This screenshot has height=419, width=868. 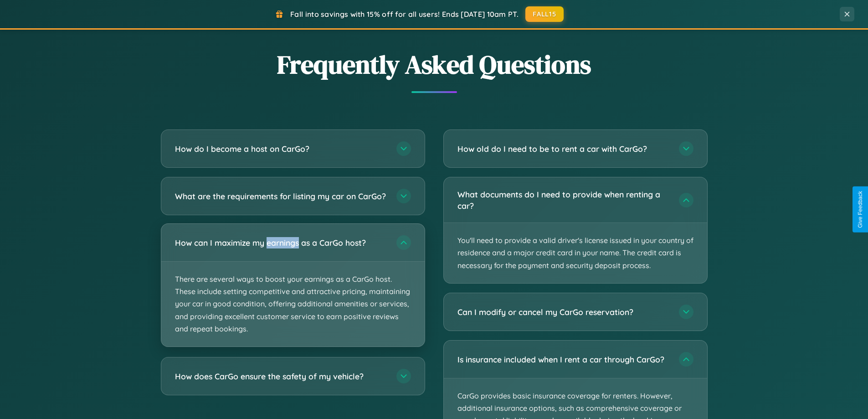 What do you see at coordinates (564, 148) in the screenshot?
I see `h3: How old do I need to be to rent a car with CarGo?` at bounding box center [564, 148].